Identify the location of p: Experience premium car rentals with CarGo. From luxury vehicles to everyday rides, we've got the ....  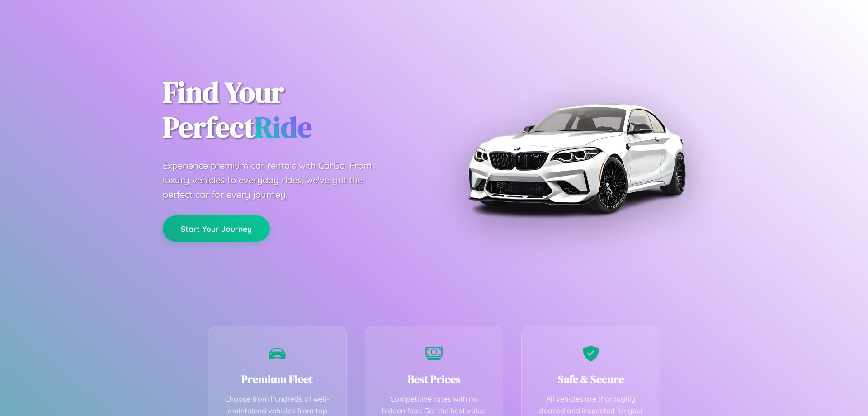
(276, 180).